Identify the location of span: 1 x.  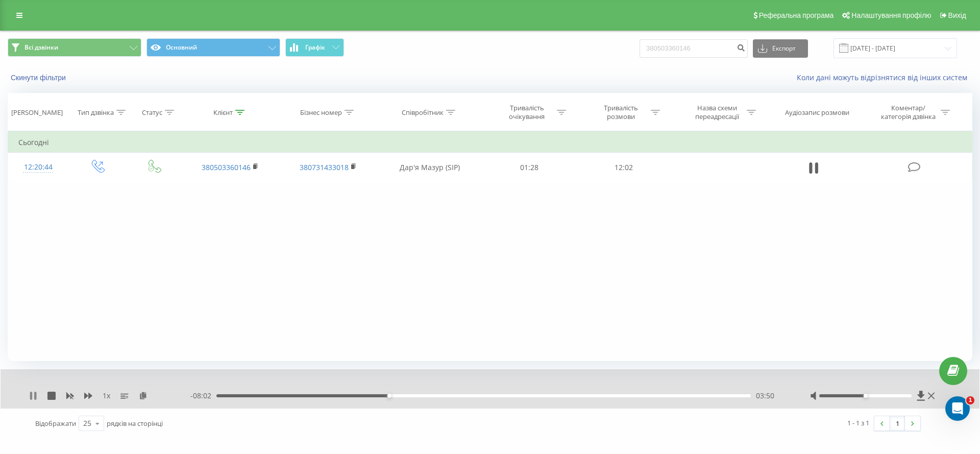
(106, 396).